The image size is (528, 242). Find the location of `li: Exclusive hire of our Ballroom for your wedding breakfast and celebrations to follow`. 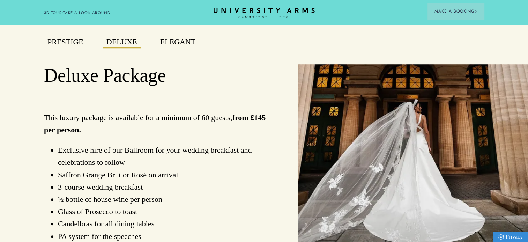

li: Exclusive hire of our Ballroom for your wedding breakfast and celebrations to follow is located at coordinates (166, 156).